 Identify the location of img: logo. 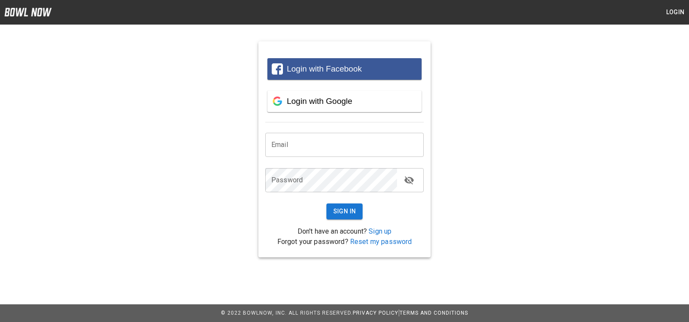
(28, 12).